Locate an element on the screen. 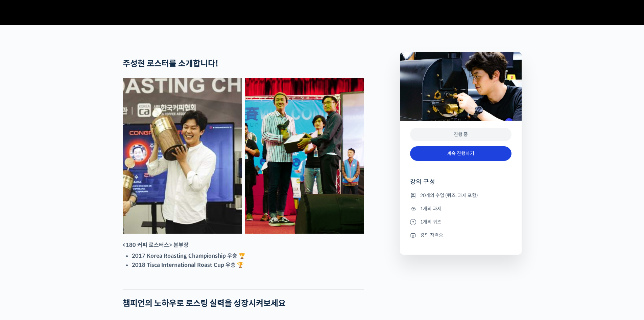 The width and height of the screenshot is (644, 320). strong: 2017 Korea Roasting Championship 우승 🏆 is located at coordinates (189, 256).